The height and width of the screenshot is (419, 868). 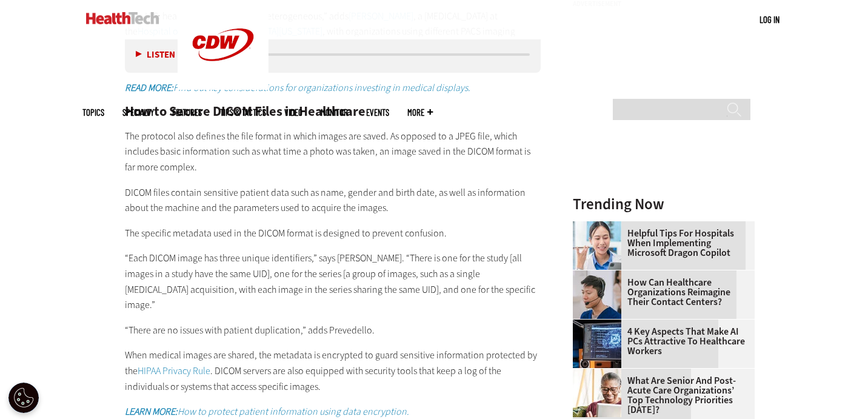 I want to click on a: Doctor using phone to dictate to tablet, so click(x=600, y=226).